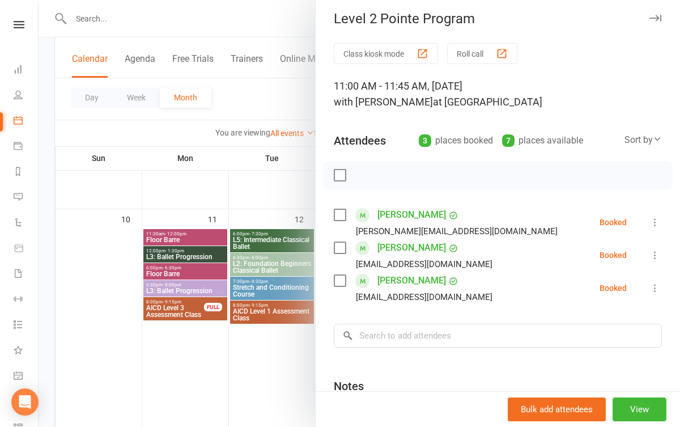 This screenshot has width=680, height=427. I want to click on div: places available, so click(542, 141).